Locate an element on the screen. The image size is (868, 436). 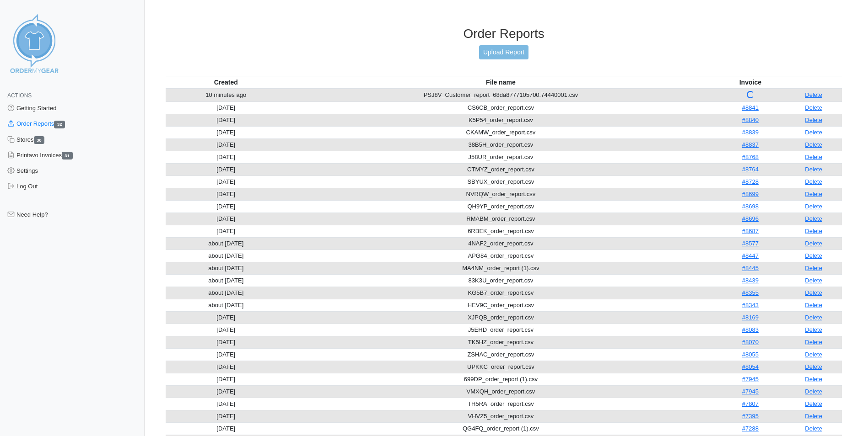
td: KG5B7_order_report.csv is located at coordinates (500, 292).